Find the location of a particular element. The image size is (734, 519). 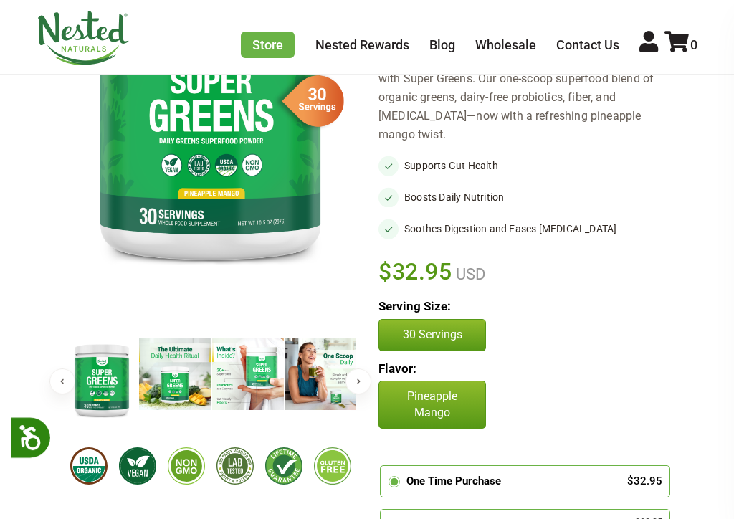

a: 0 is located at coordinates (681, 44).